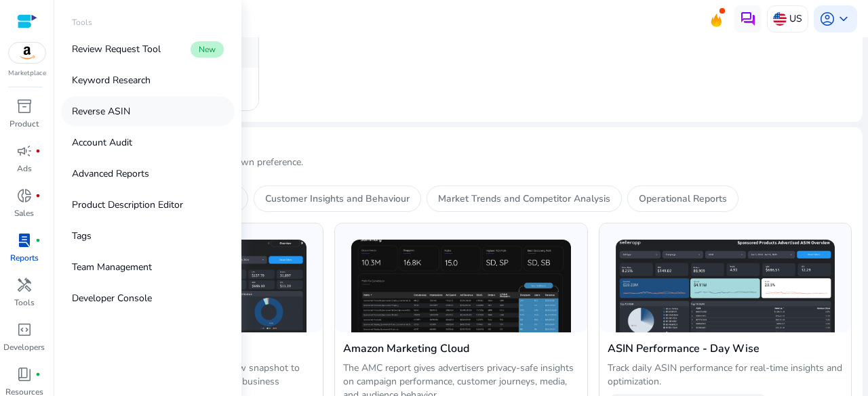 This screenshot has width=868, height=396. I want to click on p: Create your own report based on your own preference., so click(461, 163).